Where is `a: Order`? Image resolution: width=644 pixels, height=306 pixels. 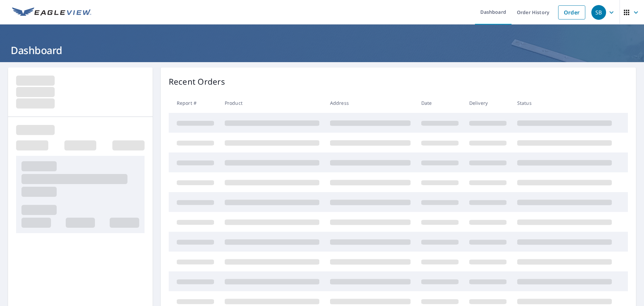 a: Order is located at coordinates (571, 13).